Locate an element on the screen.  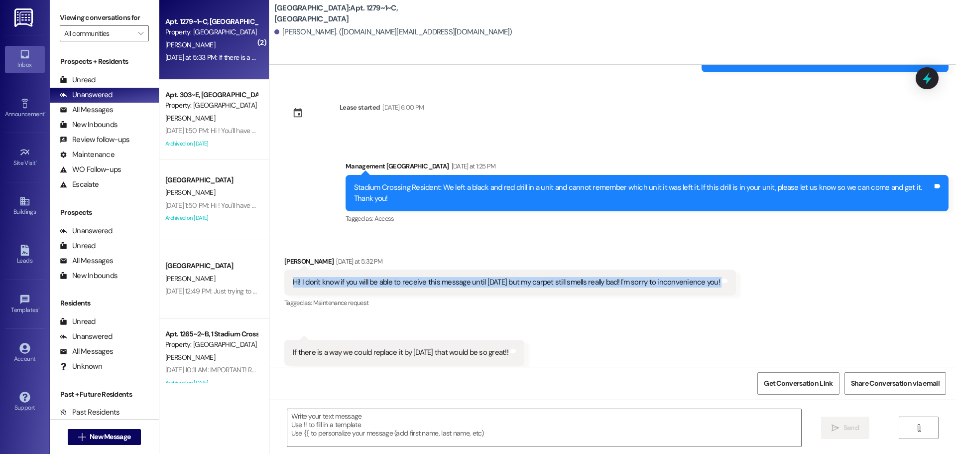
img: ResiDesk Logo is located at coordinates (24, 17).